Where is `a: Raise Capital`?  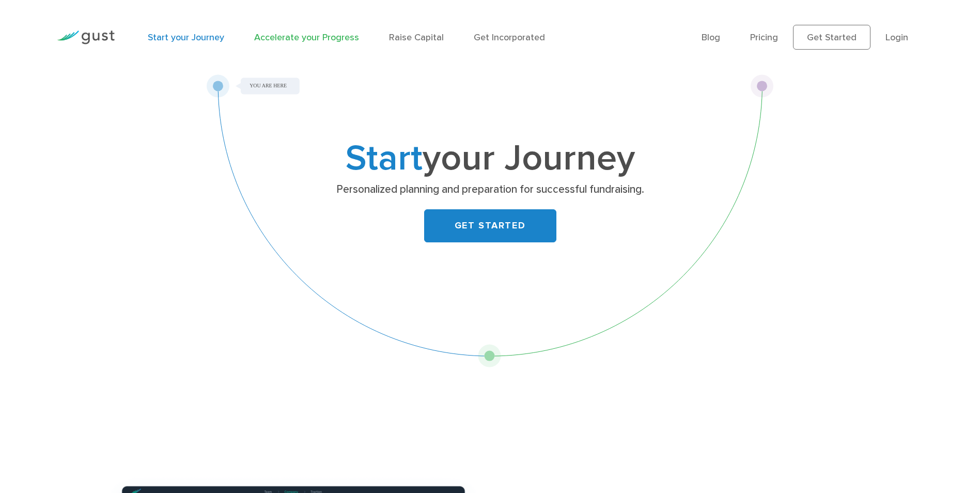
a: Raise Capital is located at coordinates (416, 37).